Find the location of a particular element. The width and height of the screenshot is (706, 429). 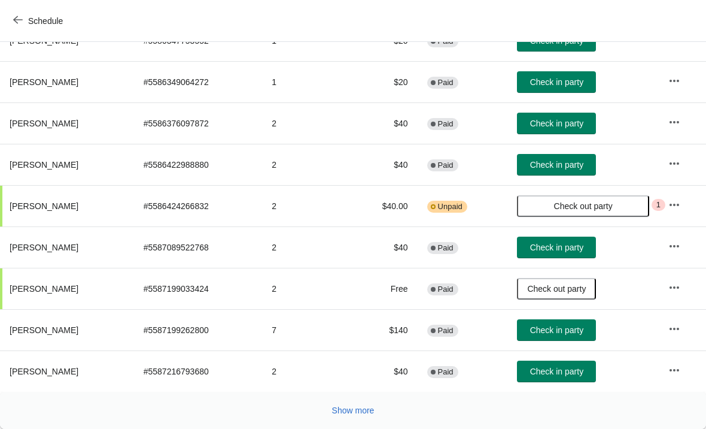

span: Schedule is located at coordinates (45, 21).